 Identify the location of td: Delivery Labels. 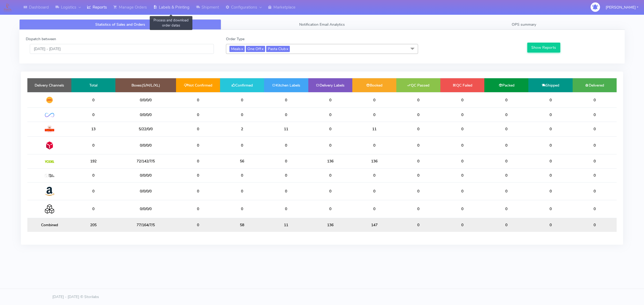
(330, 85).